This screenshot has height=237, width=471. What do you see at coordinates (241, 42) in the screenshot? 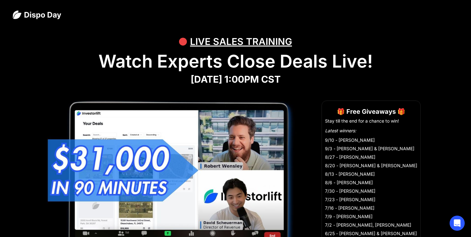
I see `div: LIVE SALES TRAINING` at bounding box center [241, 42].